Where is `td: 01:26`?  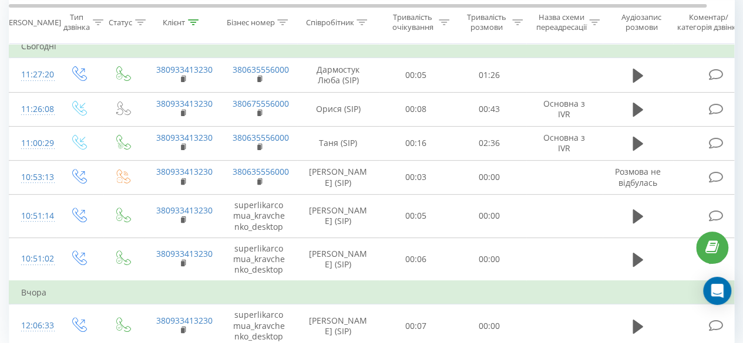
td: 01:26 is located at coordinates (489, 75).